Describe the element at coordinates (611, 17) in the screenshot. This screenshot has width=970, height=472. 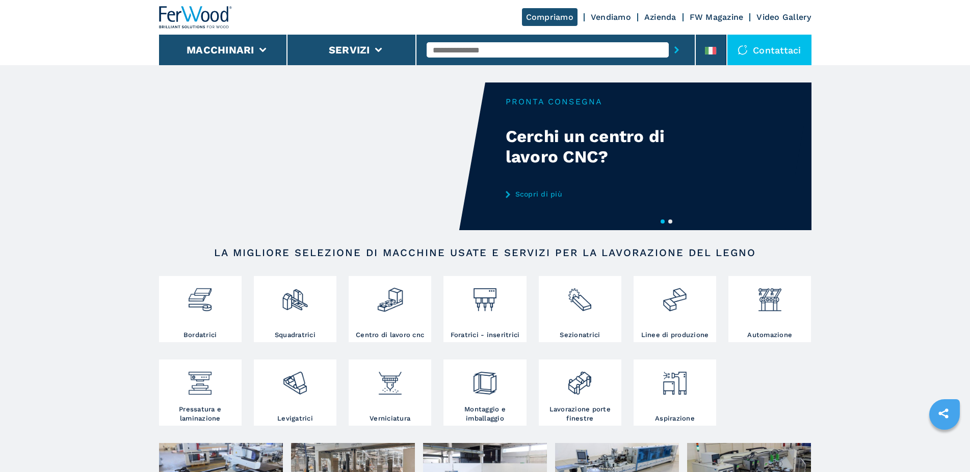
I see `a: Vendiamo` at that location.